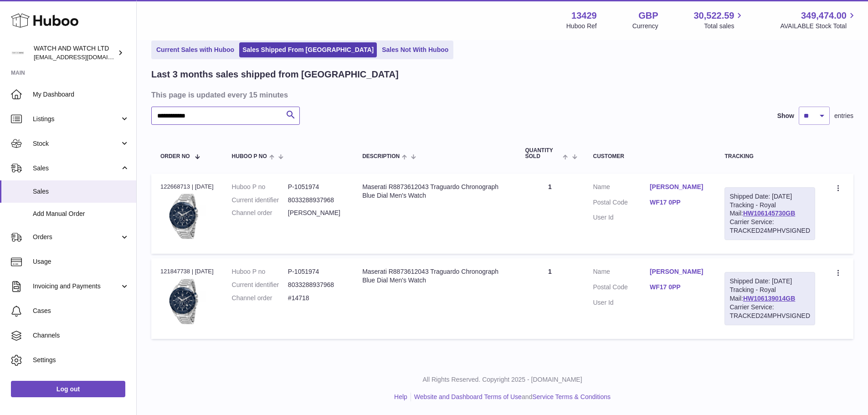 The height and width of the screenshot is (415, 868). Describe the element at coordinates (76, 144) in the screenshot. I see `span: Stock` at that location.